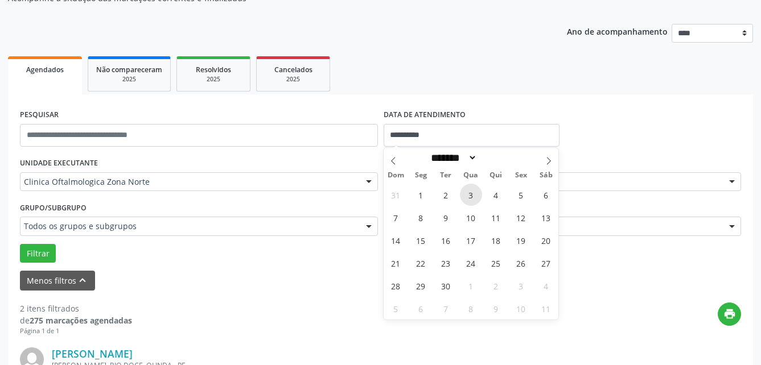  I want to click on span: Qua, so click(471, 175).